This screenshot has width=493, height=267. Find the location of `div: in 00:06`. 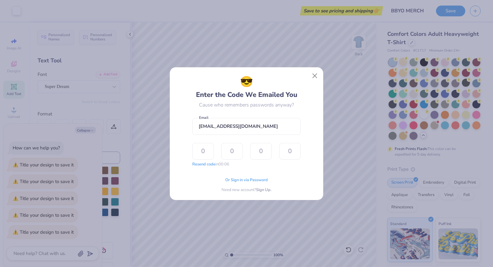

div: in 00:06 is located at coordinates (211, 164).